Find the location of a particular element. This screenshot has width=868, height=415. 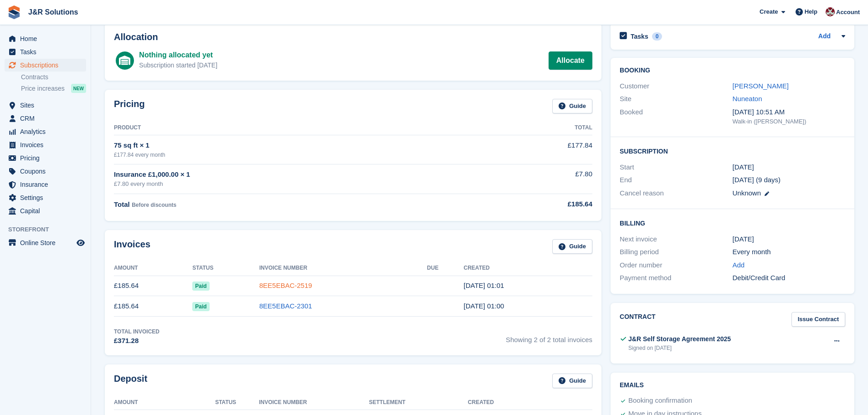

span: Coupons is located at coordinates (48, 171).